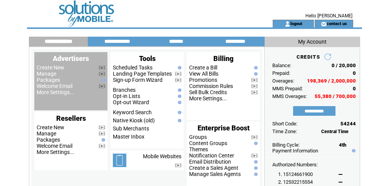  What do you see at coordinates (211, 155) in the screenshot?
I see `a: Notification Center` at bounding box center [211, 155].